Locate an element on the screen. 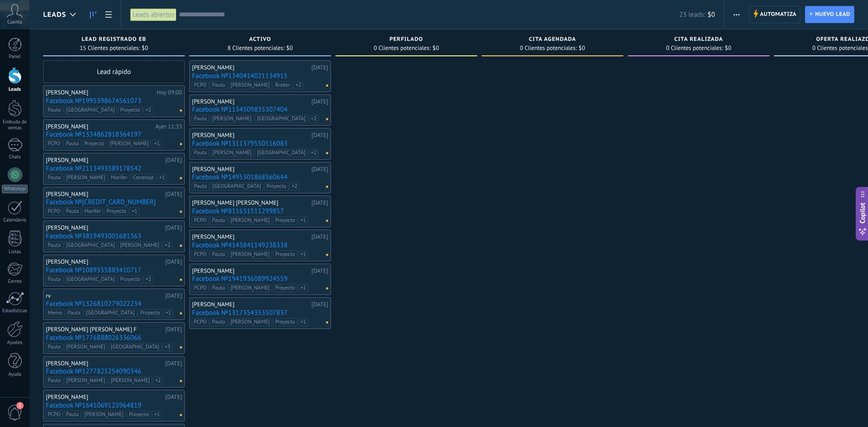 The image size is (868, 427). span: Copilot is located at coordinates (863, 213).